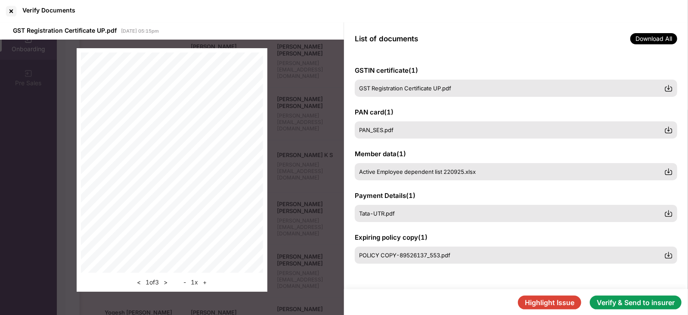  What do you see at coordinates (377, 214) in the screenshot?
I see `span: Tata-UTR.pdf` at bounding box center [377, 214].